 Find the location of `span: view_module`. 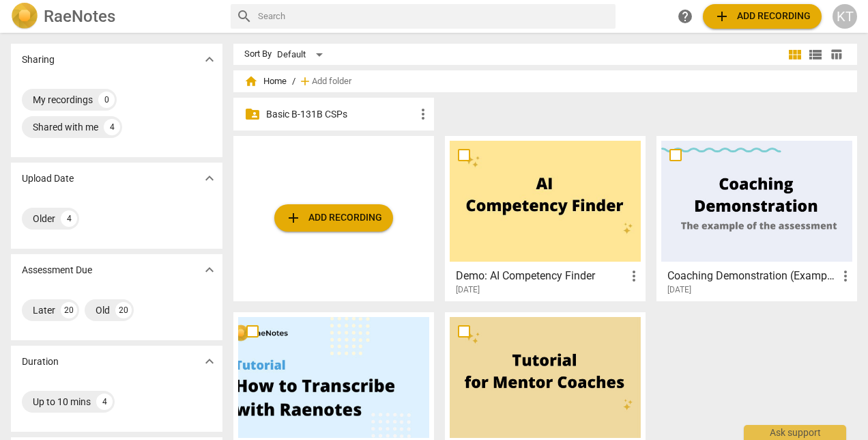

span: view_module is located at coordinates (795, 55).